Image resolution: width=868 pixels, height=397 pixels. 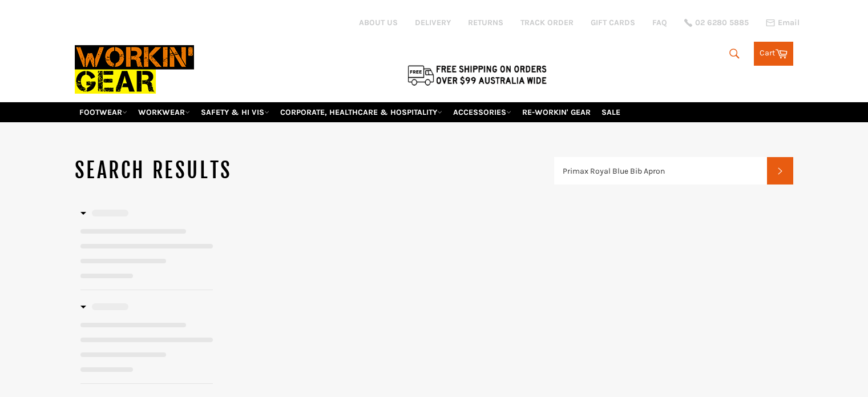 What do you see at coordinates (659, 22) in the screenshot?
I see `a: FAQ` at bounding box center [659, 22].